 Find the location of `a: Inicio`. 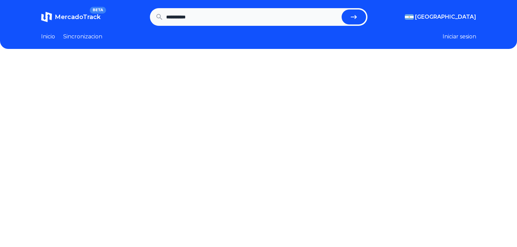

a: Inicio is located at coordinates (48, 37).